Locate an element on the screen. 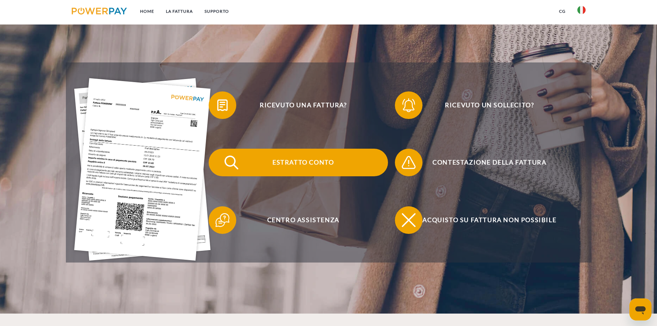 This screenshot has height=326, width=657. button: Ricevuto un sollecito? is located at coordinates (484, 105).